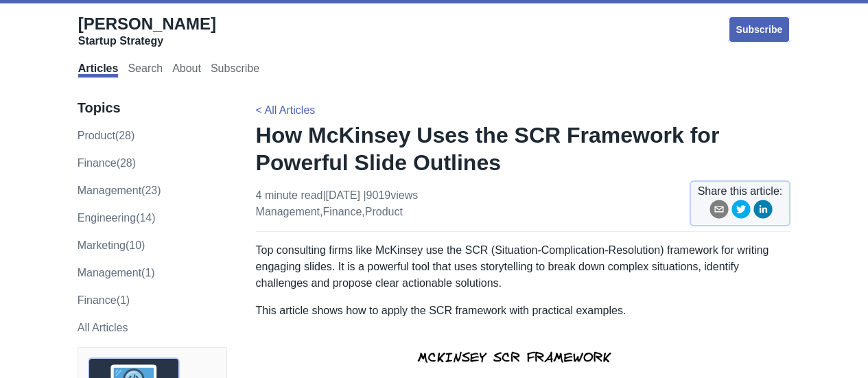  I want to click on a: management, so click(287, 211).